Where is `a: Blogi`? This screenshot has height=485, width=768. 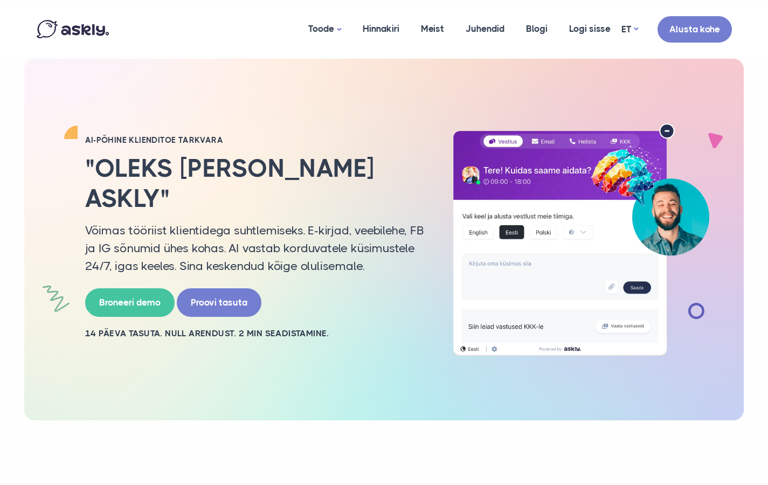
a: Blogi is located at coordinates (537, 29).